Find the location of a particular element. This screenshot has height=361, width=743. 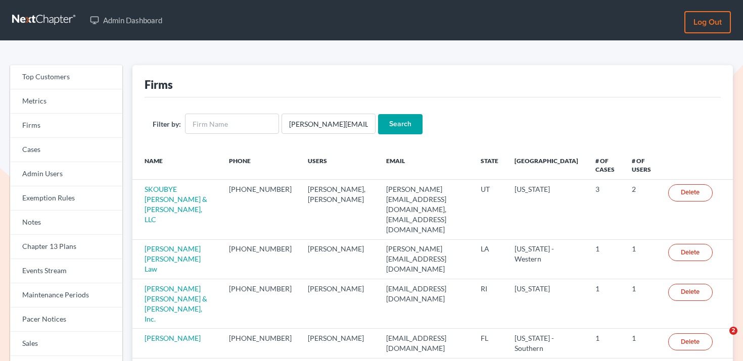

label: Filter by: is located at coordinates (167, 124).